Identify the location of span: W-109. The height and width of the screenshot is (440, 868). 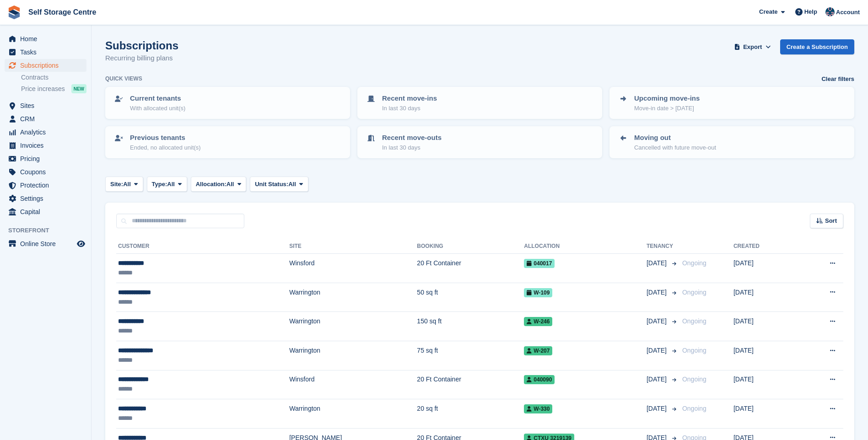
(538, 293).